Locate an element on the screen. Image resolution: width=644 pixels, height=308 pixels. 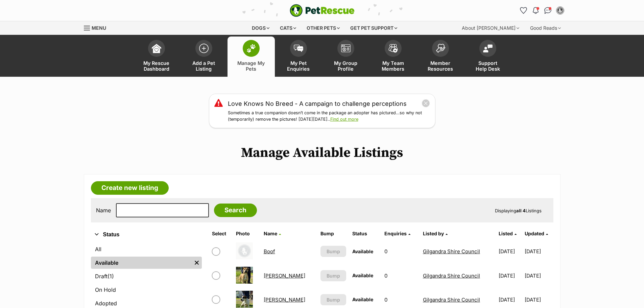
a: Favourites is located at coordinates (524, 10).